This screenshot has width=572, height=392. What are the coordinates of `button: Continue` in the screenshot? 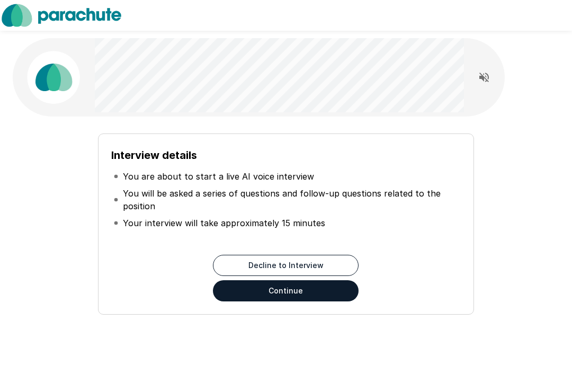 It's located at (285, 291).